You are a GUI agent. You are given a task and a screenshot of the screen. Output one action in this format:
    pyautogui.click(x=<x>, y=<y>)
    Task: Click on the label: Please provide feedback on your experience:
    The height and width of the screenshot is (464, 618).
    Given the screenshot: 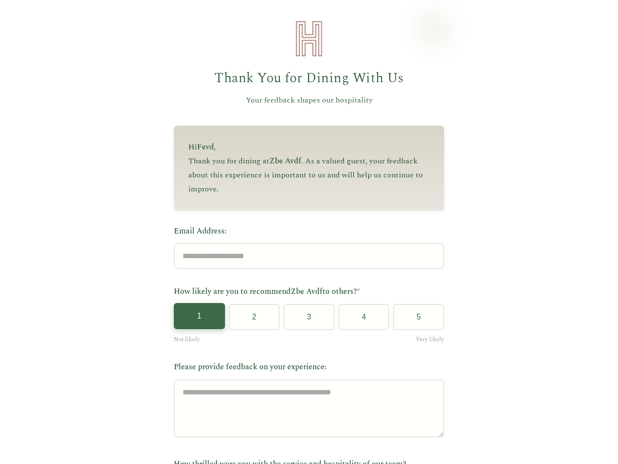 What is the action you would take?
    pyautogui.click(x=309, y=367)
    